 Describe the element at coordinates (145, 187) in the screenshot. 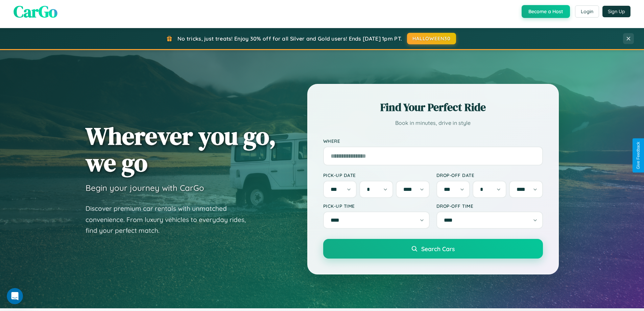

I see `h3: Begin your journey with CarGo` at that location.